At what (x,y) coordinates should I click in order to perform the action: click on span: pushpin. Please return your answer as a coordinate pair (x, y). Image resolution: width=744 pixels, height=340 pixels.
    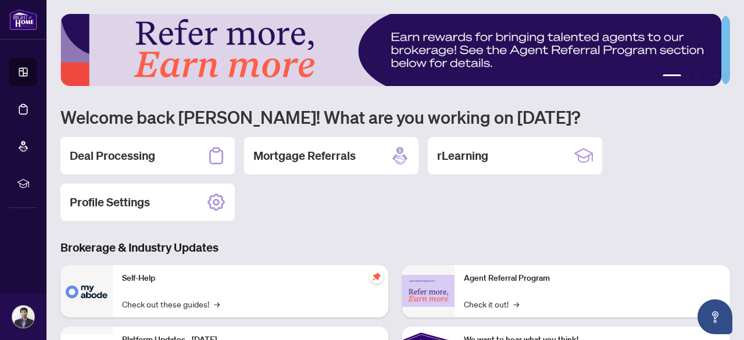
    Looking at the image, I should click on (377, 277).